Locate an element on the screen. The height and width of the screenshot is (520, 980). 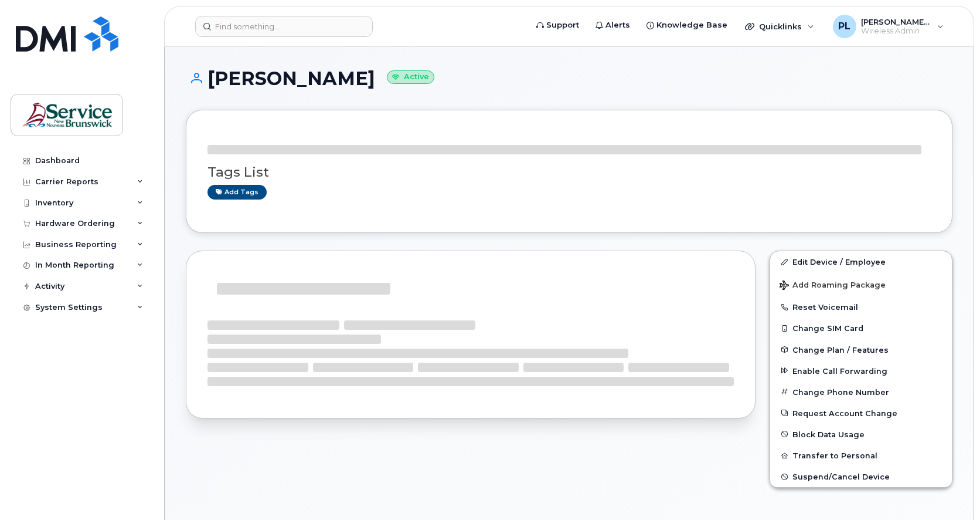
button: Enable Call Forwarding is located at coordinates (861, 371).